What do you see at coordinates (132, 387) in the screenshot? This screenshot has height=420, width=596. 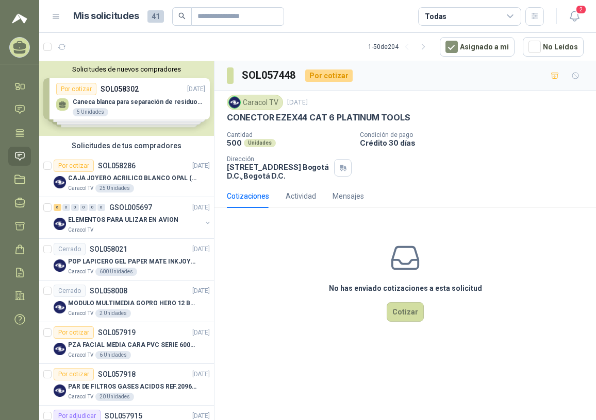 I see `p: PAR DE FILTROS GASES ACIDOS REF.2096 3M` at bounding box center [132, 387].